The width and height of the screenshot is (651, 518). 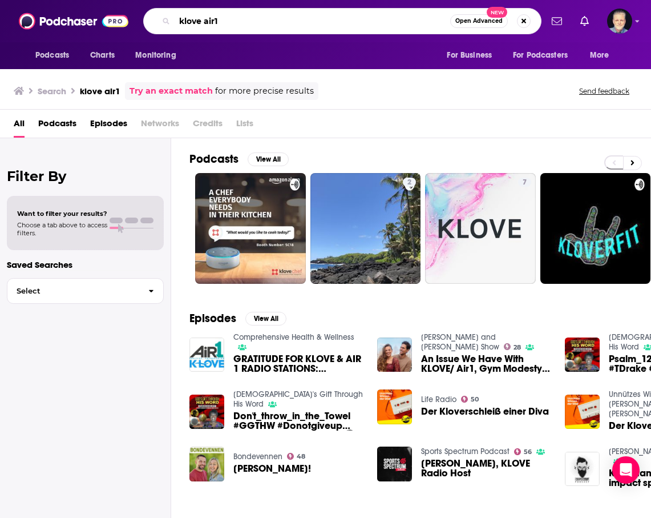 I want to click on a: Sports Spectrum Podcast, so click(x=465, y=451).